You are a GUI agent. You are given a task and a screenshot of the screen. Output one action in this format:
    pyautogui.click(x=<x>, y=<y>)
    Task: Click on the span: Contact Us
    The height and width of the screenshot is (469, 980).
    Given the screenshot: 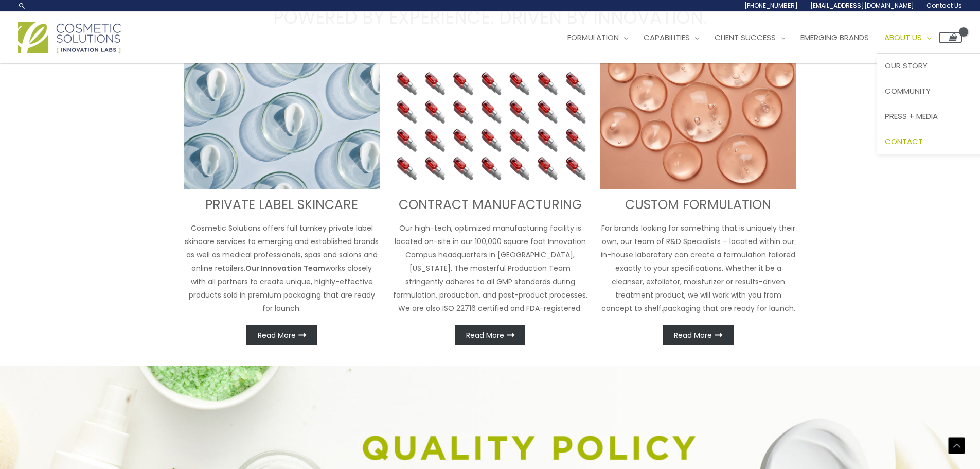 What is the action you would take?
    pyautogui.click(x=943, y=5)
    